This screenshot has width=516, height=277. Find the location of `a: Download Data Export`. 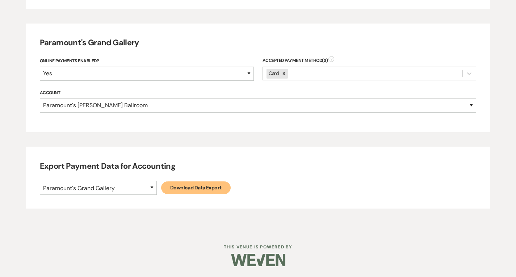

a: Download Data Export is located at coordinates (196, 188).